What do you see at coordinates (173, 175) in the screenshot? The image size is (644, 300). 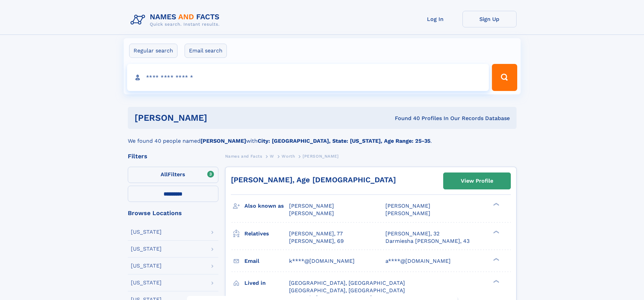 I see `label: Filters` at bounding box center [173, 175].